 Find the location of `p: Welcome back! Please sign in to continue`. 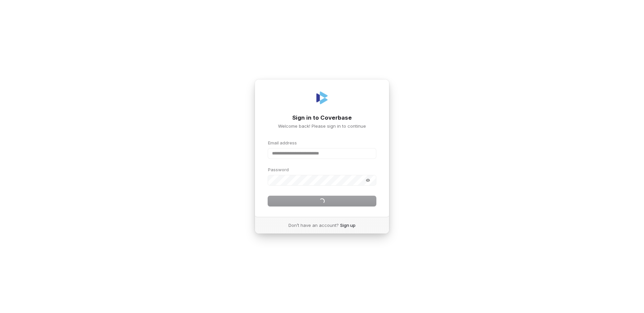

p: Welcome back! Please sign in to continue is located at coordinates (322, 126).